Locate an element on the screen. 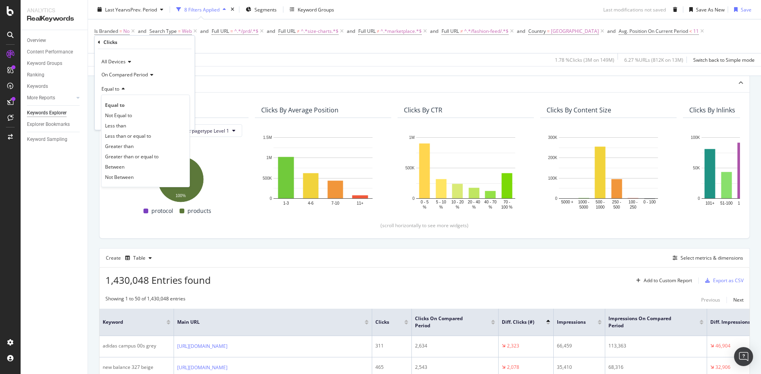  div: 311 is located at coordinates (392, 346).